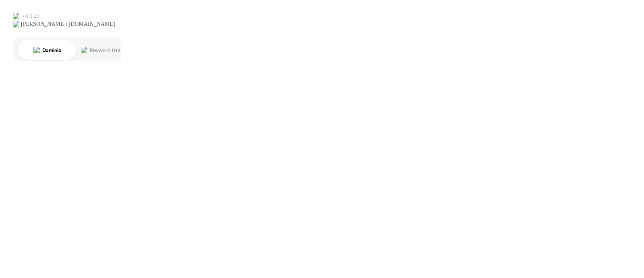 This screenshot has width=644, height=278. Describe the element at coordinates (37, 50) in the screenshot. I see `img: tab_domain_overview_orange.svg` at that location.